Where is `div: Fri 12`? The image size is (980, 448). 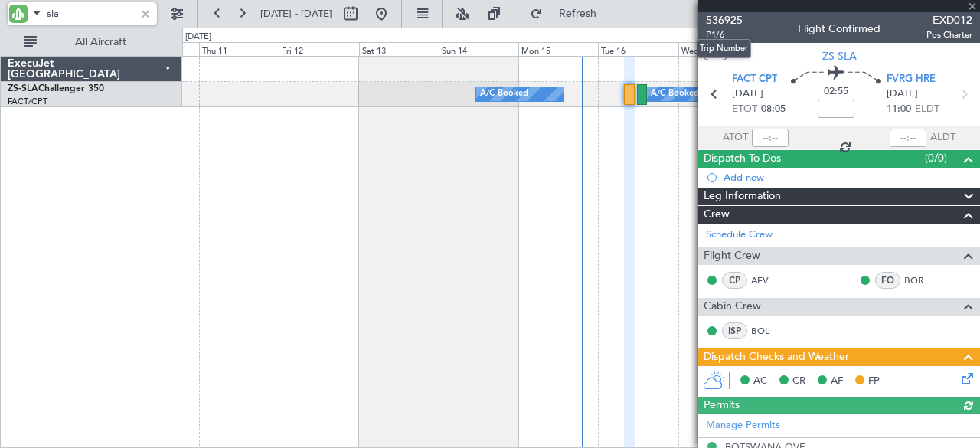
div: Fri 12 is located at coordinates (318, 49).